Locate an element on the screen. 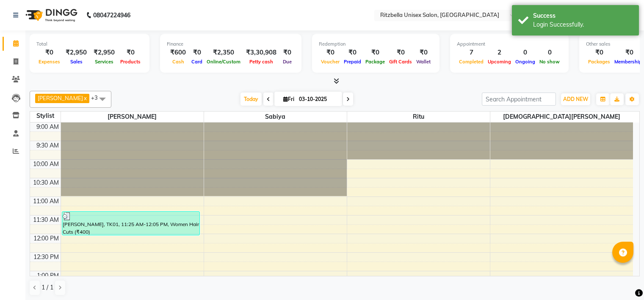  div: 2 is located at coordinates (499, 53).